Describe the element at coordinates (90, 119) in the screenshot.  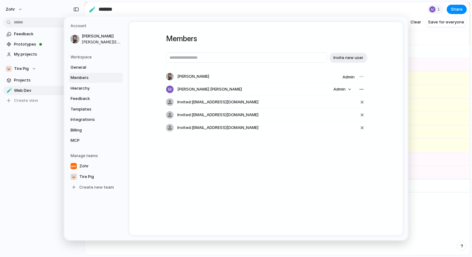
I see `span: Integrations` at that location.